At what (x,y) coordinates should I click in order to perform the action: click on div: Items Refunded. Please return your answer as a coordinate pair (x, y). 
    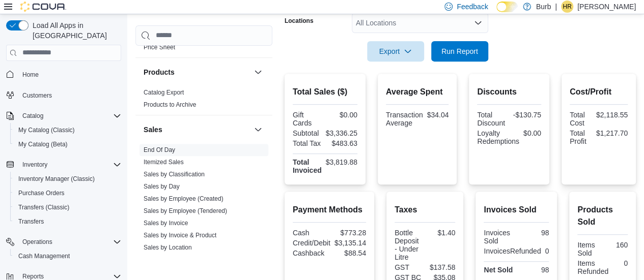
    Looking at the image, I should click on (593, 267).